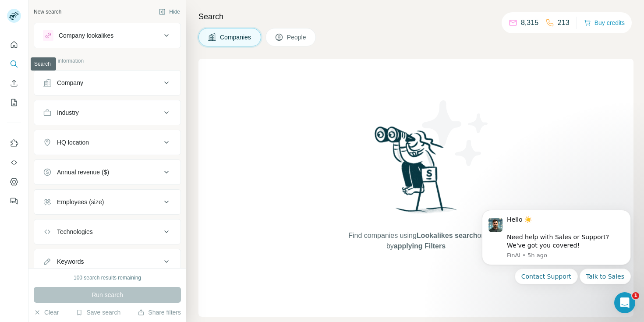 Image resolution: width=644 pixels, height=322 pixels. Describe the element at coordinates (14, 102) in the screenshot. I see `button: My lists` at that location.